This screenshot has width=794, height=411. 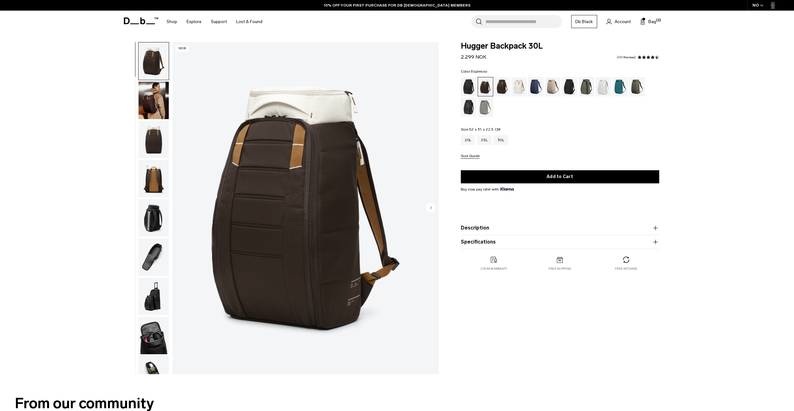 I want to click on button: Add to Cart, so click(x=560, y=177).